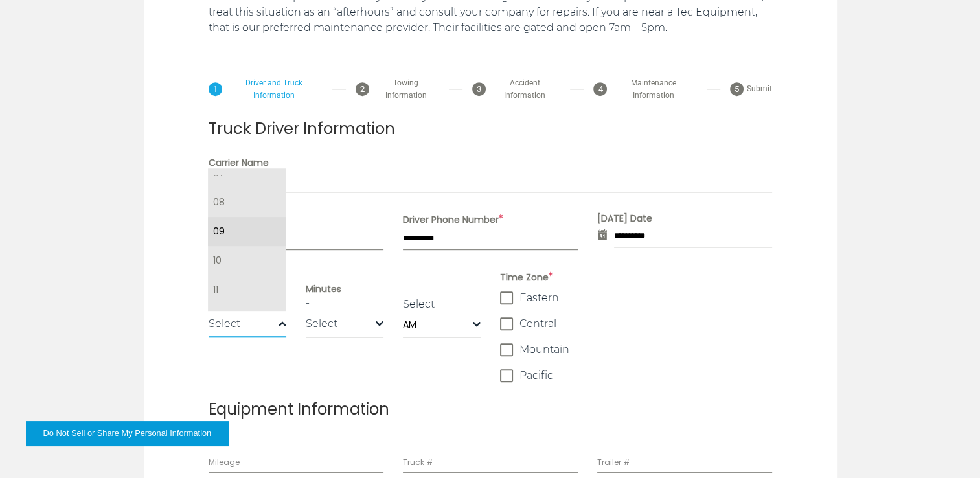 Image resolution: width=980 pixels, height=478 pixels. I want to click on span: Eastern, so click(539, 298).